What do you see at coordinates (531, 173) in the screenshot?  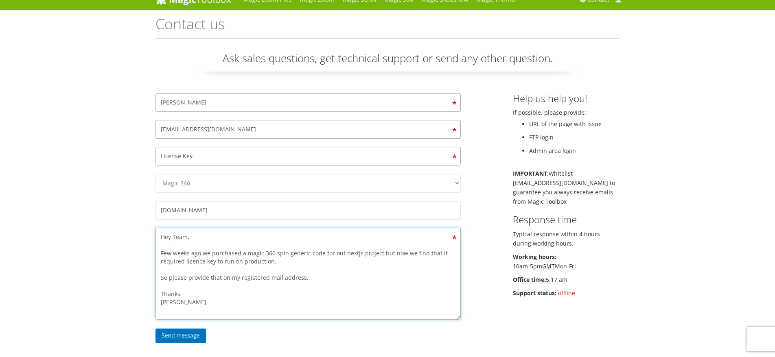 I see `b: IMPORTANT:` at bounding box center [531, 173].